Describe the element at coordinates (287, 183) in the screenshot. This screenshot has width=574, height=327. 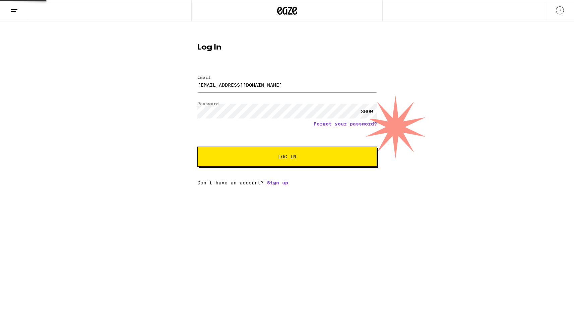
I see `div: Don't have an account?` at that location.